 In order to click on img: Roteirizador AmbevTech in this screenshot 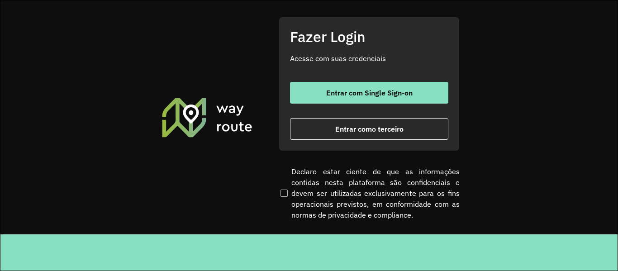, I will do `click(207, 117)`.